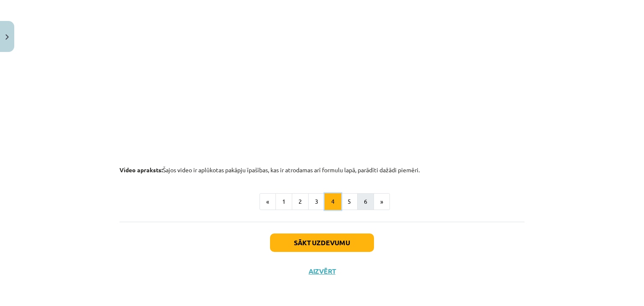 This screenshot has height=306, width=644. I want to click on img: icon-close-lesson-0947bae3869378f0d4975bcd49f059093ad1ed9edebbc8119c70593378902aed.svg, so click(7, 37).